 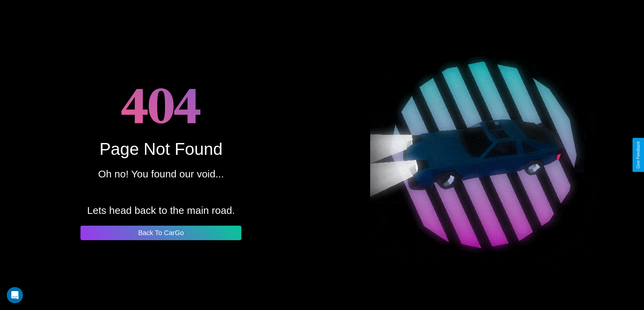 What do you see at coordinates (161, 104) in the screenshot?
I see `h1: 404` at bounding box center [161, 104].